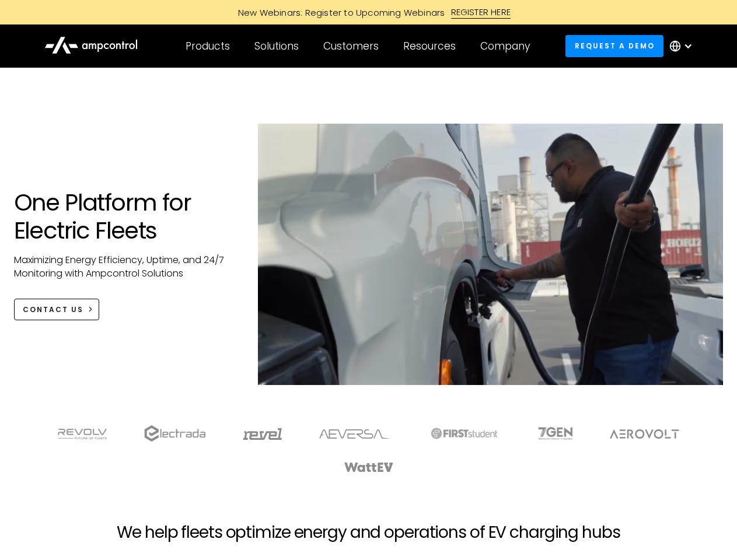  What do you see at coordinates (369, 12) in the screenshot?
I see `a: New Webinars: Register to Upcoming WebinarsREGISTER HERE` at bounding box center [369, 12].